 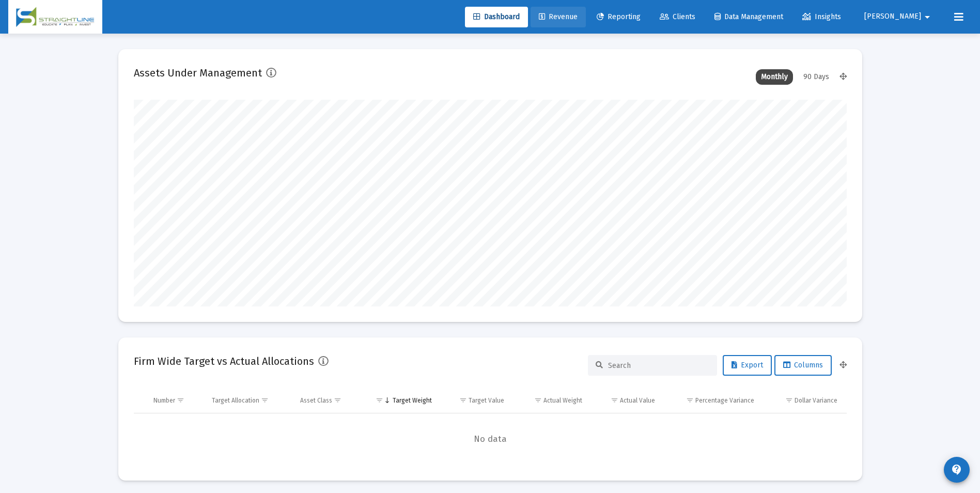 What do you see at coordinates (746, 365) in the screenshot?
I see `span: Export` at bounding box center [746, 365].